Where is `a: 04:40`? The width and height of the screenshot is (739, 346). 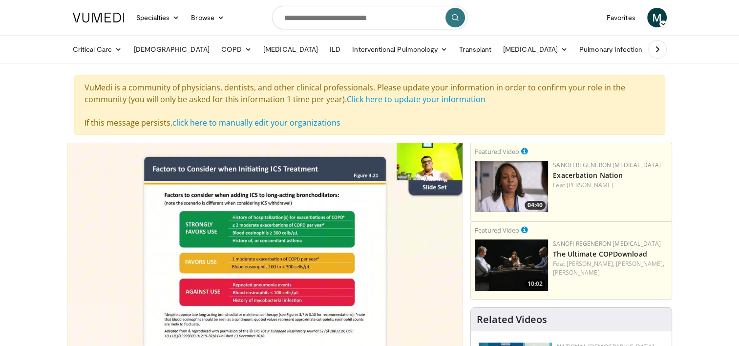 a: 04:40 is located at coordinates (511, 186).